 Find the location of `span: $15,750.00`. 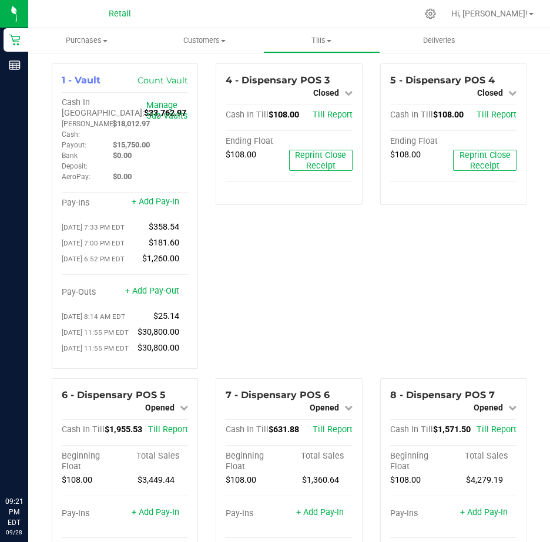

span: $15,750.00 is located at coordinates (131, 145).